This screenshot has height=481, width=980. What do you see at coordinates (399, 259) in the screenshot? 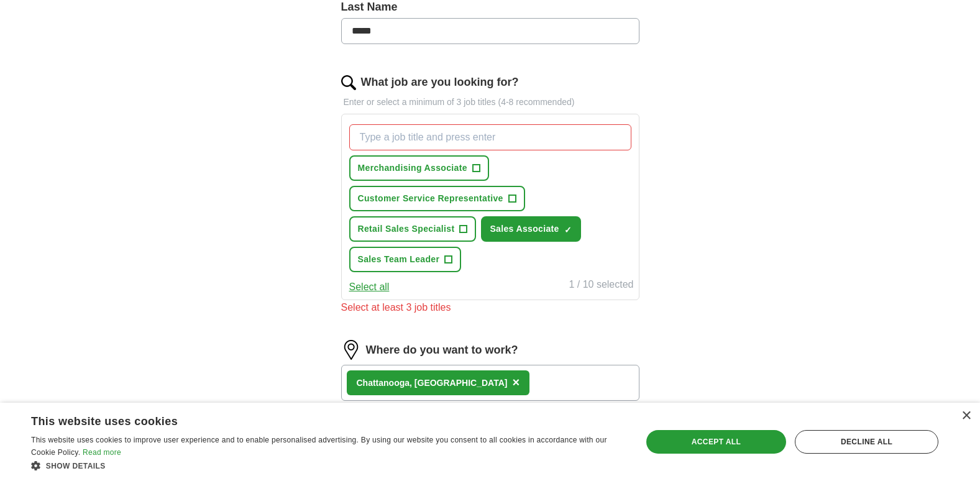
I see `span: Sales Team Leader` at bounding box center [399, 259].